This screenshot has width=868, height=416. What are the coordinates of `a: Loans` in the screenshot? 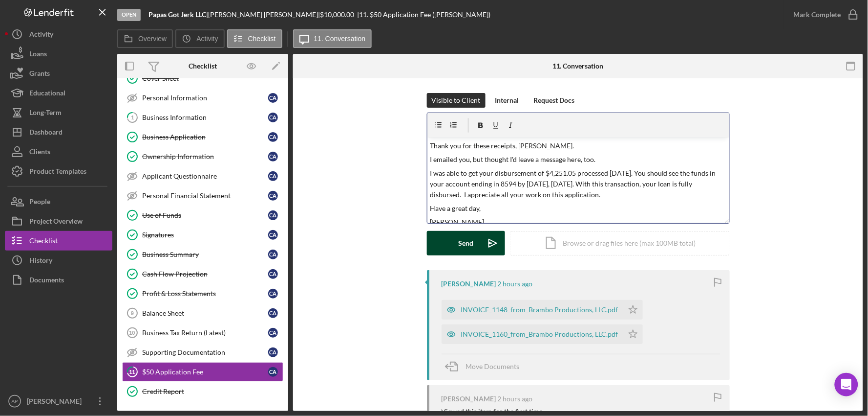 It's located at (58, 53).